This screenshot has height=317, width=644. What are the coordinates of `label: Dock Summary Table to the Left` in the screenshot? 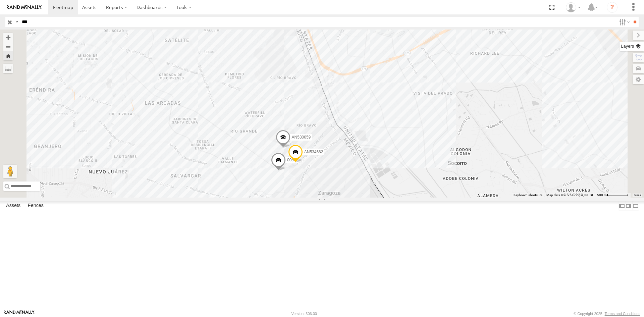 It's located at (622, 206).